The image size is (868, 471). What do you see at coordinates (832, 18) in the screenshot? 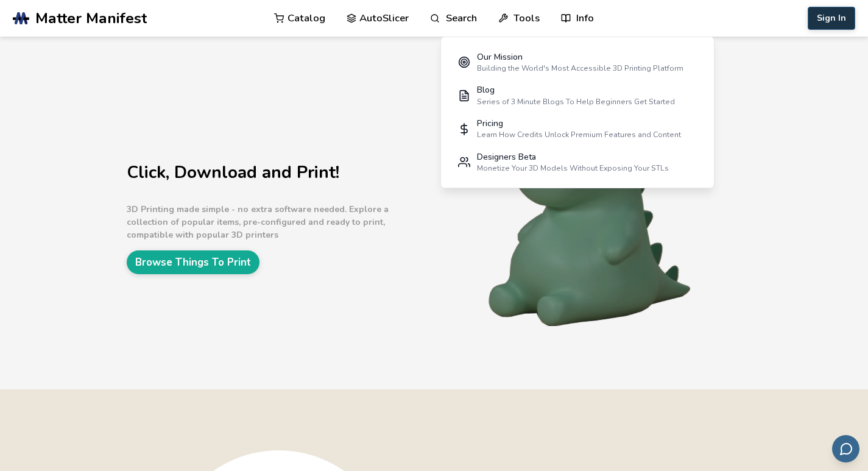
I see `button: Sign In` at bounding box center [832, 18].